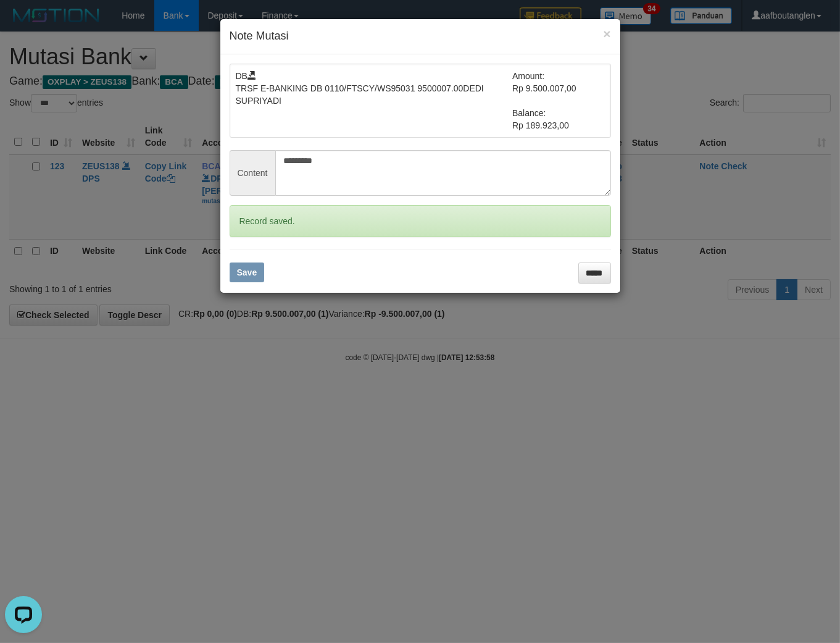 The image size is (840, 643). I want to click on span: Content, so click(253, 173).